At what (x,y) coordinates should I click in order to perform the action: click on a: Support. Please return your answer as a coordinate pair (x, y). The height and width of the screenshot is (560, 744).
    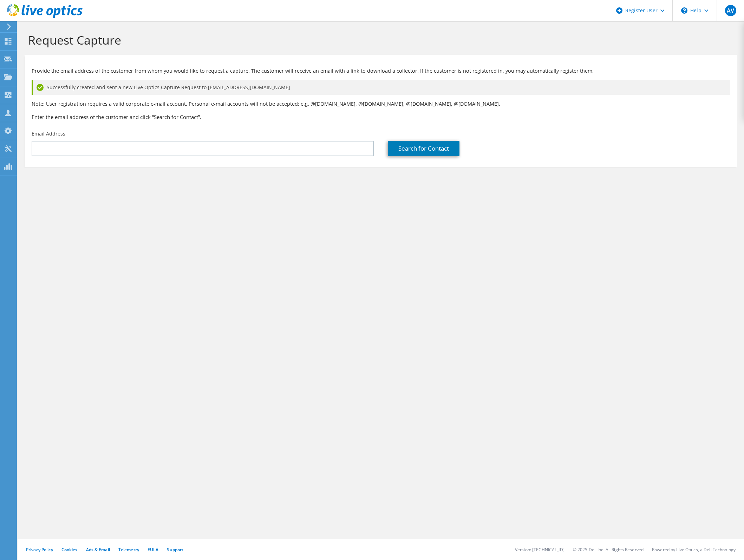
    Looking at the image, I should click on (175, 549).